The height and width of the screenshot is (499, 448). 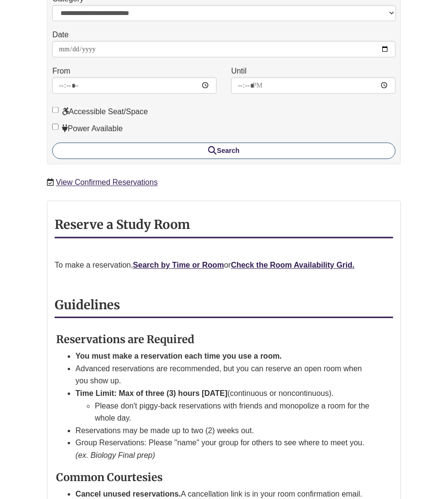 I want to click on label: From, so click(x=61, y=72).